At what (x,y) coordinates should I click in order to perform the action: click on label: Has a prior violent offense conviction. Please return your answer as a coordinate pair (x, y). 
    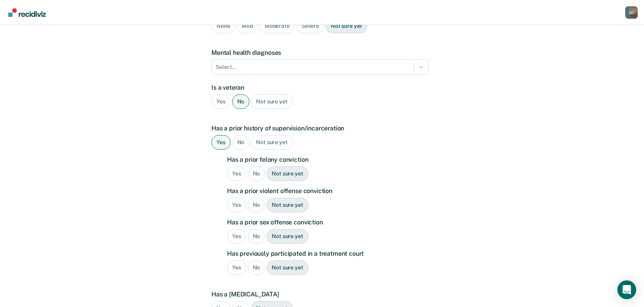
    Looking at the image, I should click on (328, 191).